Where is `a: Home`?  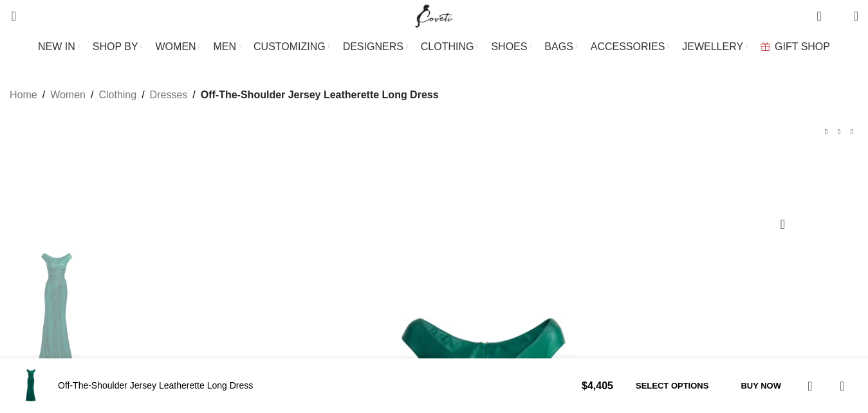 a: Home is located at coordinates (23, 95).